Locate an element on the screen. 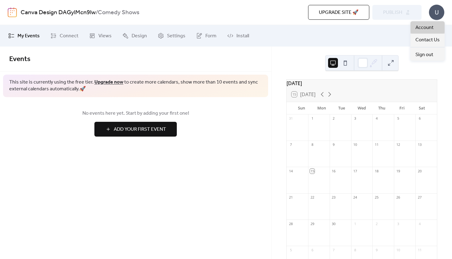 Image resolution: width=452 pixels, height=259 pixels. span: Sign out is located at coordinates (425, 55).